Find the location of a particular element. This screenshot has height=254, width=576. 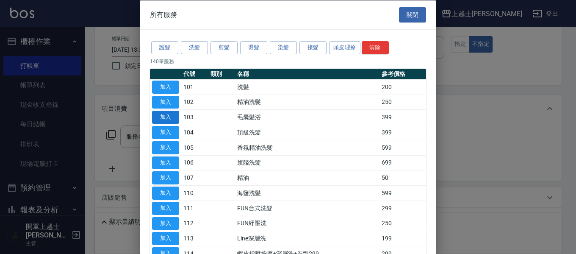

td: 毛囊髮浴 is located at coordinates (307, 117).